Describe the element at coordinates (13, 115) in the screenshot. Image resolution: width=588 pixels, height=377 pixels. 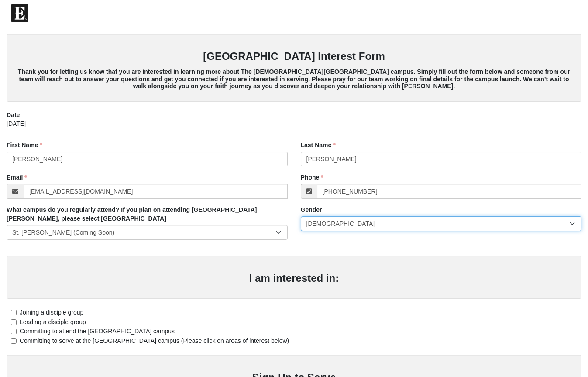
I see `label: Date` at that location.